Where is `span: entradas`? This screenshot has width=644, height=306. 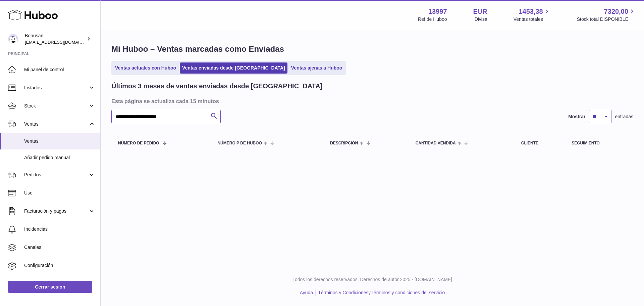
span: entradas is located at coordinates (624, 117).